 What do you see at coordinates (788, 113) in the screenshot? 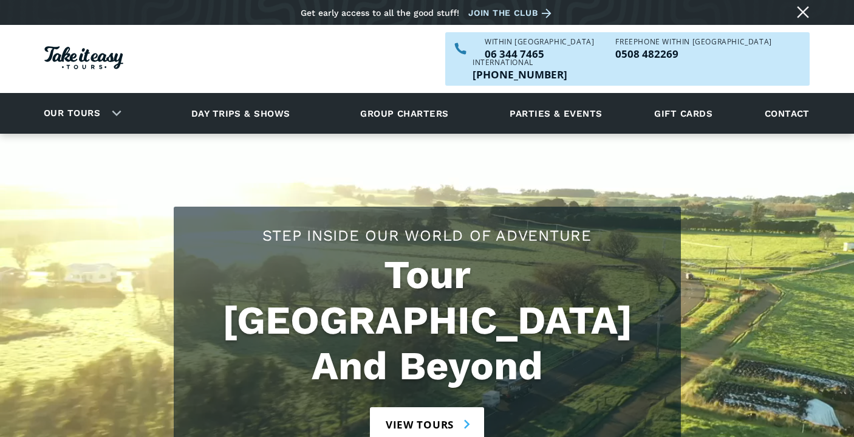
I see `a: Contact` at bounding box center [788, 113].